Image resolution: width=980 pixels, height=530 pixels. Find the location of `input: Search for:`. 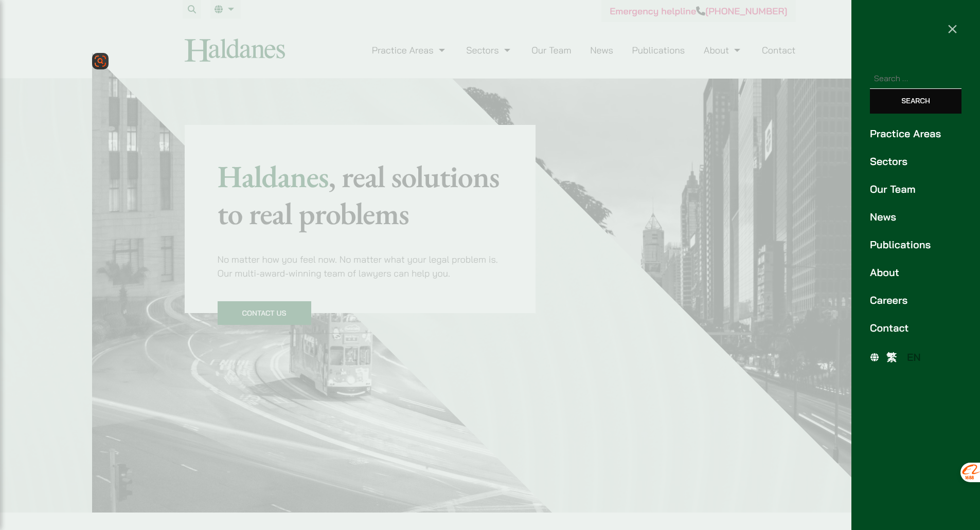

input: Search for: is located at coordinates (915, 78).